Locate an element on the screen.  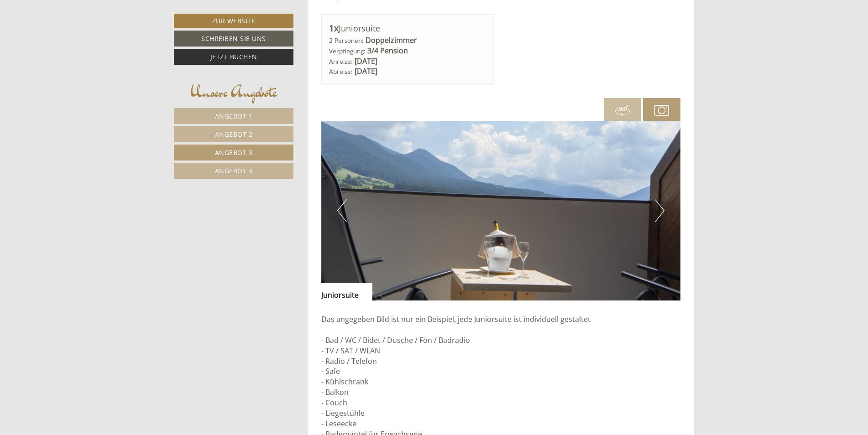
span: Angebot 1 is located at coordinates (234, 116).